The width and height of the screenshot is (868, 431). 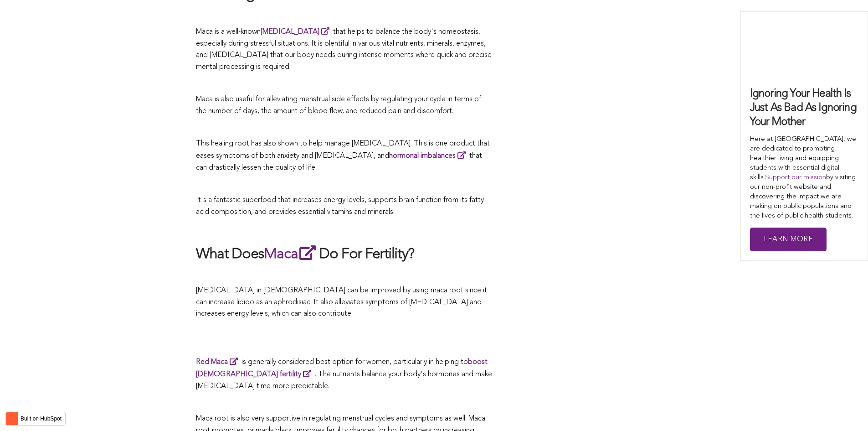 I want to click on a: Red Maca, so click(x=218, y=362).